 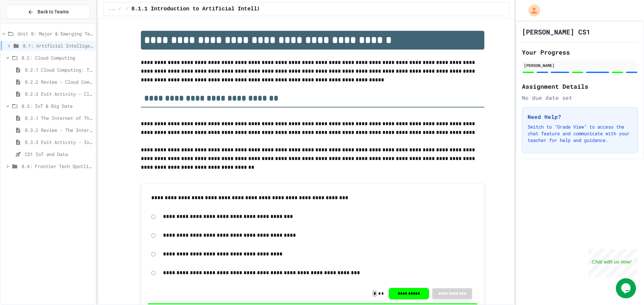 What do you see at coordinates (580, 133) in the screenshot?
I see `p: Switch to "Grade View" to access the chat feature and communicate with your teacher for help and ...` at bounding box center [580, 133].